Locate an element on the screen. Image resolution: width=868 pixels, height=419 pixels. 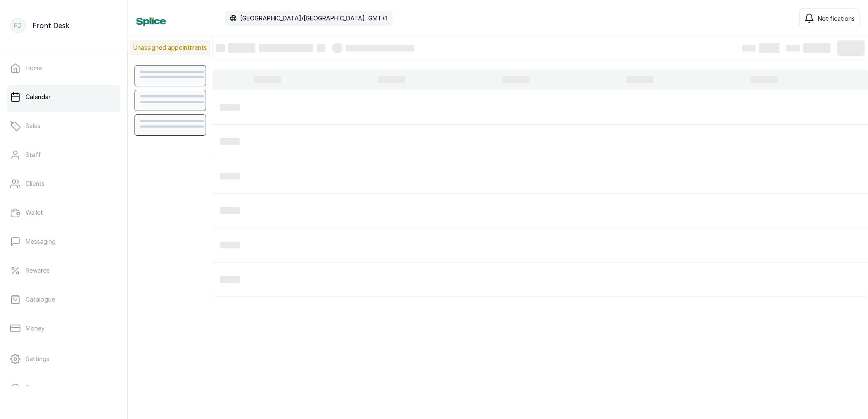
a: Calendar is located at coordinates (63, 97).